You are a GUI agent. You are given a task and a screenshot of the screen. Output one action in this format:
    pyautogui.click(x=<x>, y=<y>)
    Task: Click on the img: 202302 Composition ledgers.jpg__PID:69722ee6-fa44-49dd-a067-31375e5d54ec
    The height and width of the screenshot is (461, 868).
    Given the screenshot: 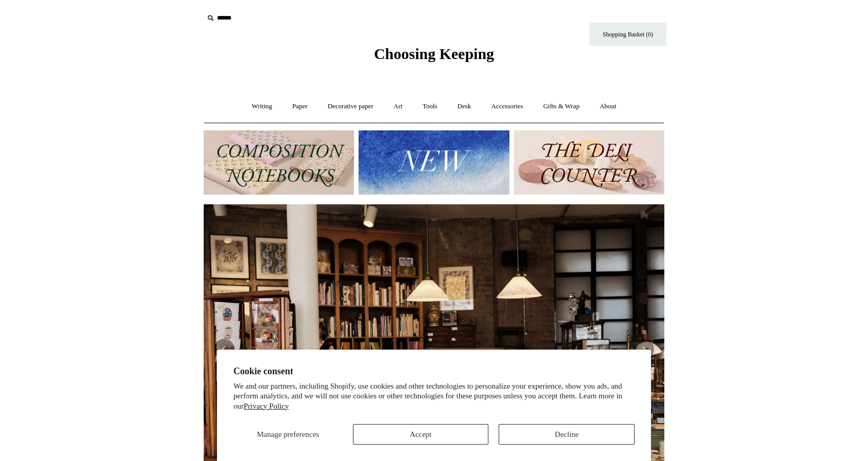 What is the action you would take?
    pyautogui.click(x=279, y=162)
    